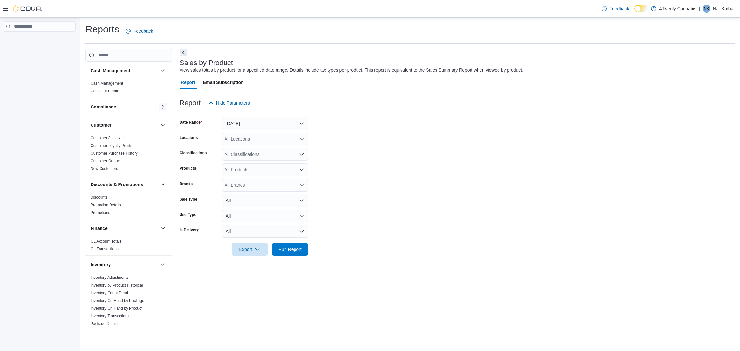 This screenshot has width=740, height=351. I want to click on span: Inventory by Product Historical, so click(117, 285).